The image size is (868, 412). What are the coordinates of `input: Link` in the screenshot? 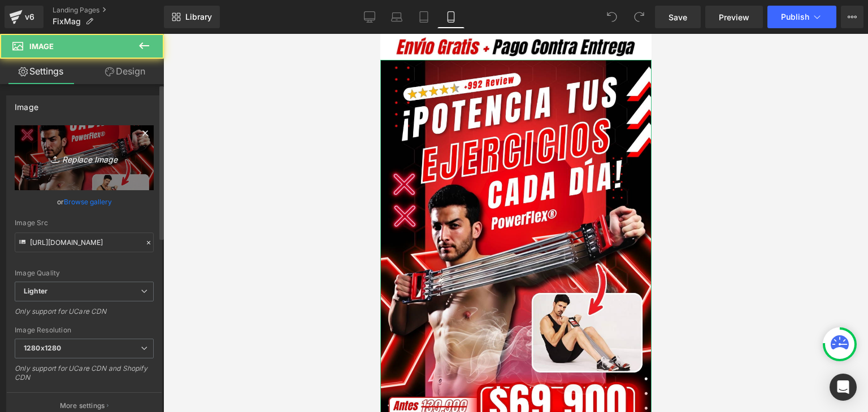 It's located at (84, 243).